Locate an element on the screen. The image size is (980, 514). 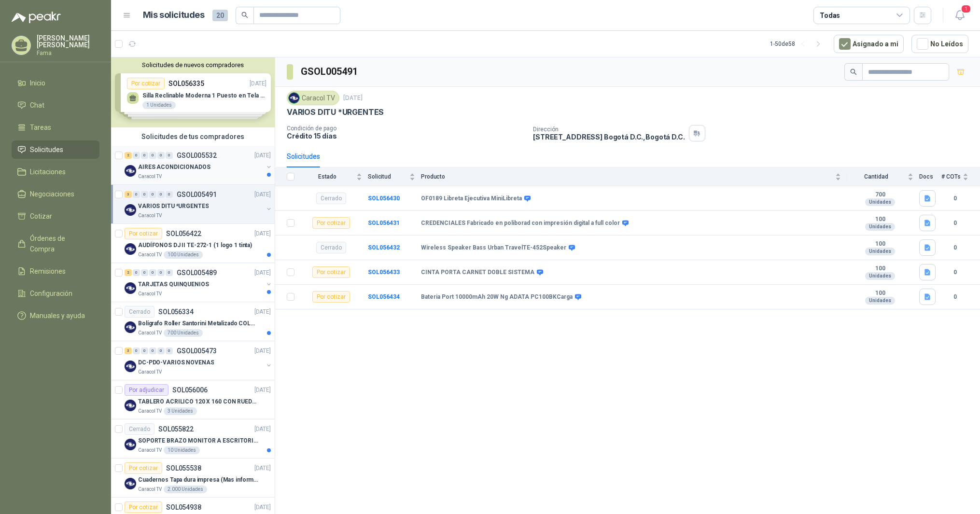
span: Manuales y ayuda is located at coordinates (57, 315).